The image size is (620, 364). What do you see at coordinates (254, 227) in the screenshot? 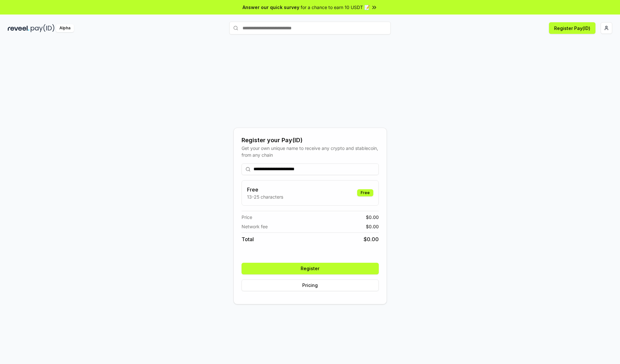
I see `span: Network fee` at bounding box center [254, 227].